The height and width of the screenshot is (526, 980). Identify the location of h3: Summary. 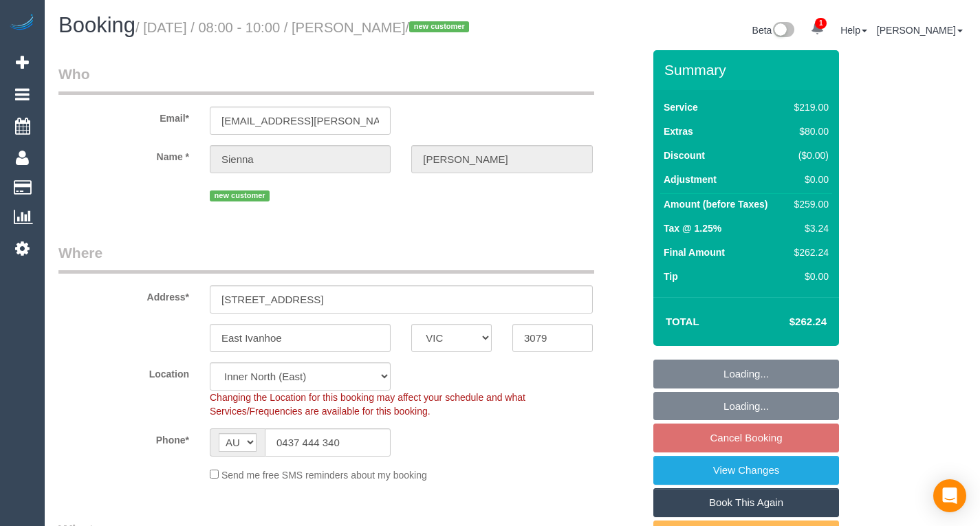
(748, 69).